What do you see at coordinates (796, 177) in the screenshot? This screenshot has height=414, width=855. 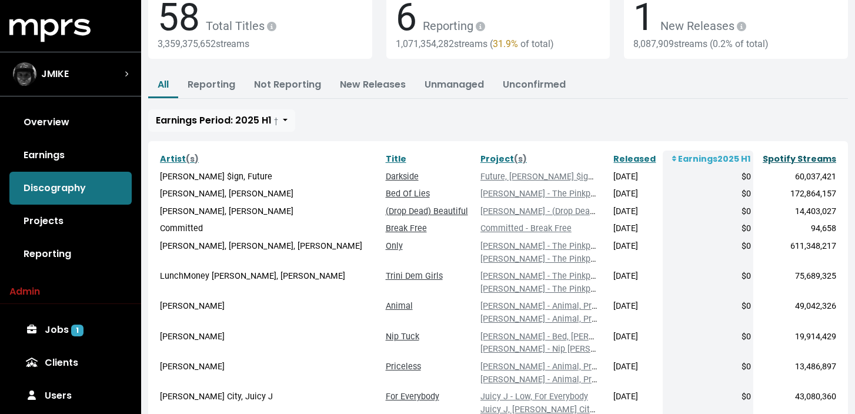 I see `td: 60,037,421` at bounding box center [796, 177].